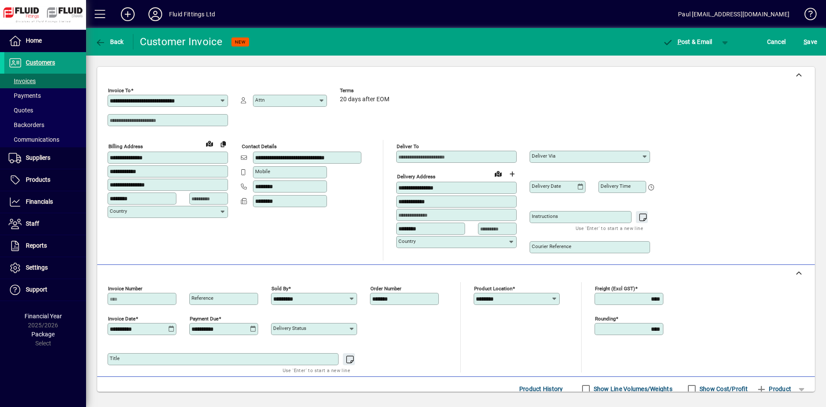  I want to click on span: Staff, so click(32, 223).